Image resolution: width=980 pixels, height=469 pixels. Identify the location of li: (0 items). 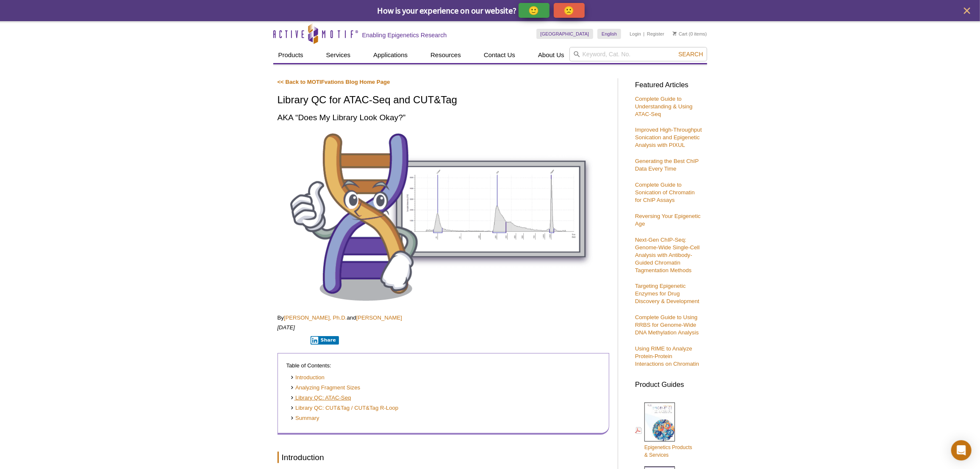
(690, 34).